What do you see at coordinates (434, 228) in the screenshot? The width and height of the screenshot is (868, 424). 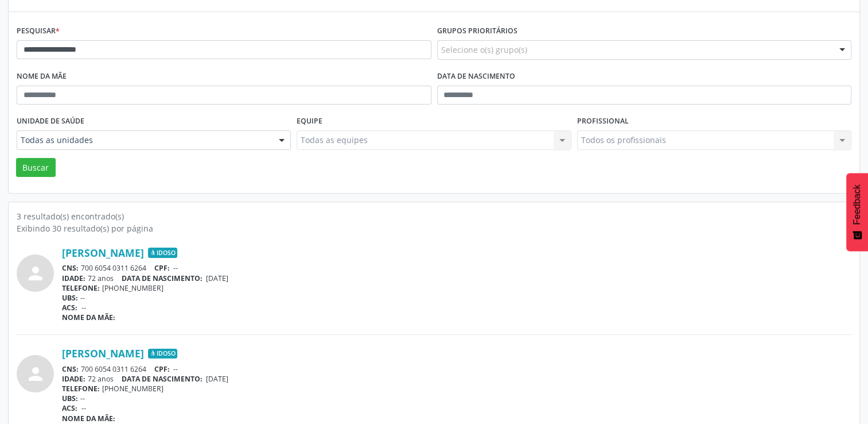 I see `div: Exibindo 30 resultado(s) por página` at bounding box center [434, 228].